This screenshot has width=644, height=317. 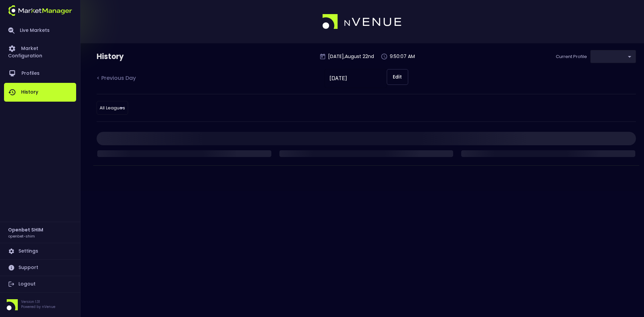 What do you see at coordinates (25, 230) in the screenshot?
I see `h2: Openbet SHIM` at bounding box center [25, 230].